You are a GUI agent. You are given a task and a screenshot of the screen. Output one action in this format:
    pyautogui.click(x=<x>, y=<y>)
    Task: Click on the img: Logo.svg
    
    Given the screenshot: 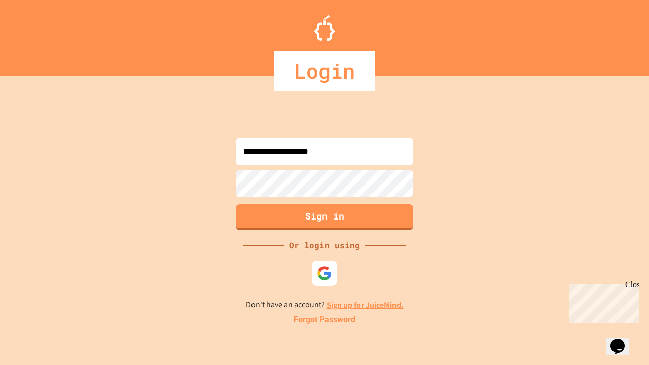 What is the action you would take?
    pyautogui.click(x=324, y=28)
    